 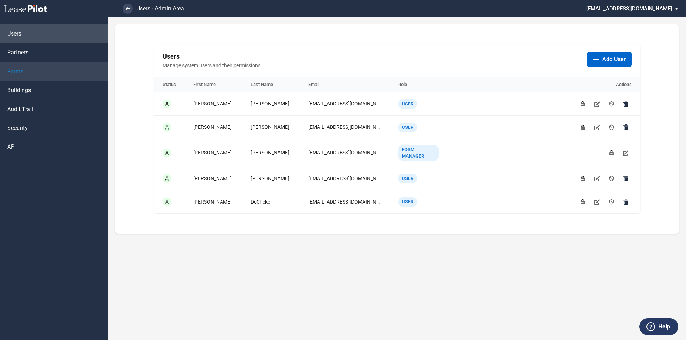 What do you see at coordinates (372, 66) in the screenshot?
I see `span: Manage system users and their permissions` at bounding box center [372, 66].